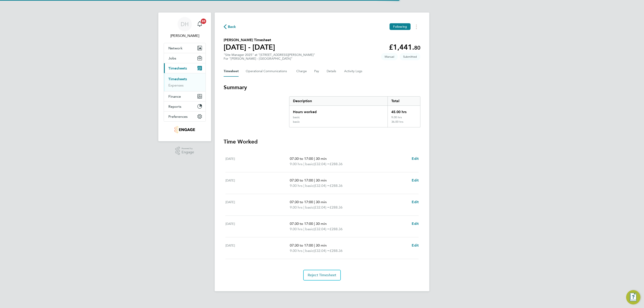 The image size is (644, 308). What do you see at coordinates (176, 48) in the screenshot?
I see `span: Network` at bounding box center [176, 48].